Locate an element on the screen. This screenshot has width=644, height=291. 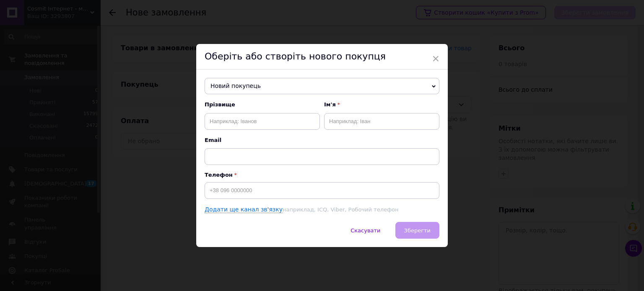
input: Наприклад: Іван is located at coordinates (381, 121).